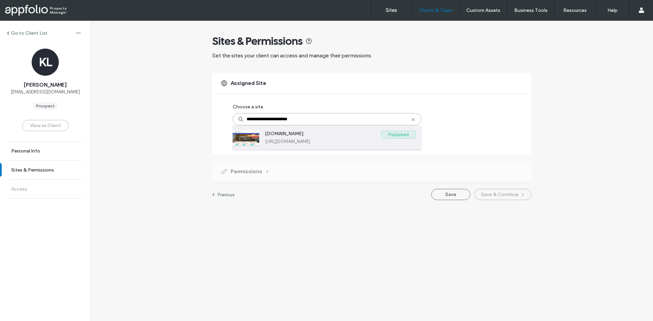 The width and height of the screenshot is (653, 321). What do you see at coordinates (25, 151) in the screenshot?
I see `label: Personal Info` at bounding box center [25, 151].